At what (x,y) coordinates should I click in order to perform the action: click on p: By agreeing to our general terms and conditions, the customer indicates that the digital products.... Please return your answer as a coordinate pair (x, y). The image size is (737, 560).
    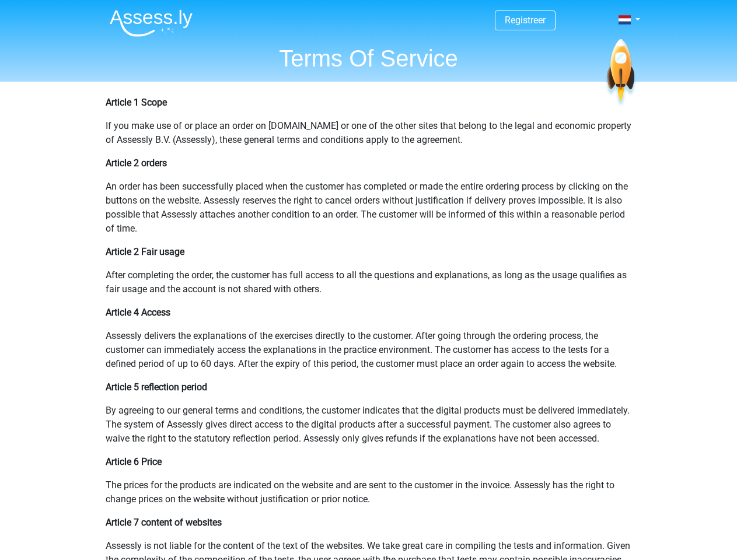
    Looking at the image, I should click on (369, 425).